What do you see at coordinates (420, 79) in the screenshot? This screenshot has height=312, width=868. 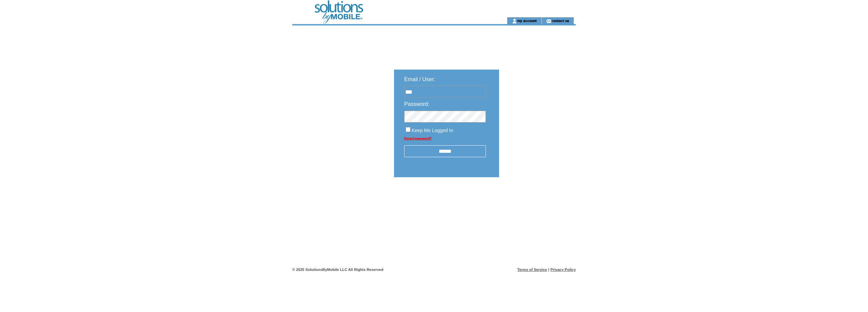 I see `span: Email / User:` at bounding box center [420, 79].